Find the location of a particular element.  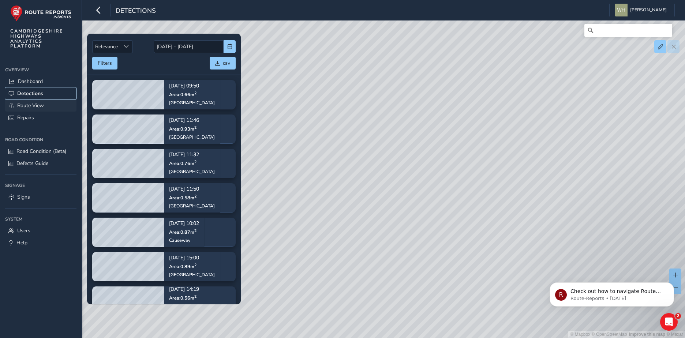

span: Signs is located at coordinates (23, 197).